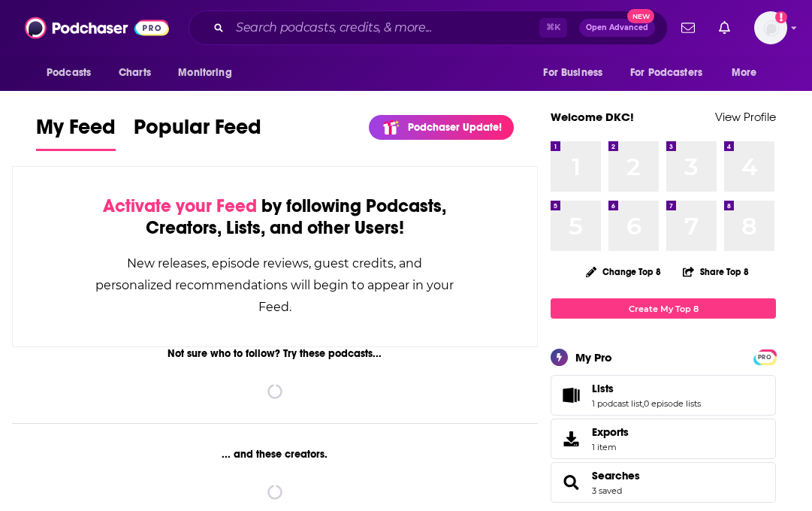 Image resolution: width=812 pixels, height=511 pixels. Describe the element at coordinates (666, 73) in the screenshot. I see `span: For Podcasters` at that location.